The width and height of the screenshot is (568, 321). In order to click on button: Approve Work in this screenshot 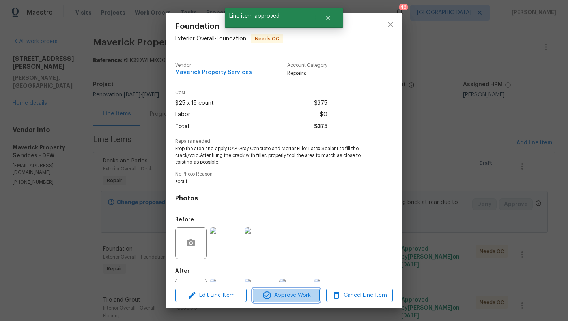, I will do `click(286, 295)`.